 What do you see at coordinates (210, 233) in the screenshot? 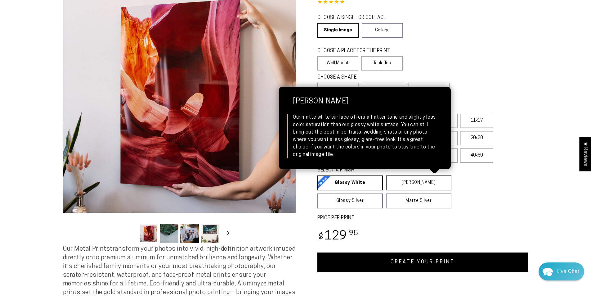
I see `button: Load image 4 in gallery view` at bounding box center [210, 233].